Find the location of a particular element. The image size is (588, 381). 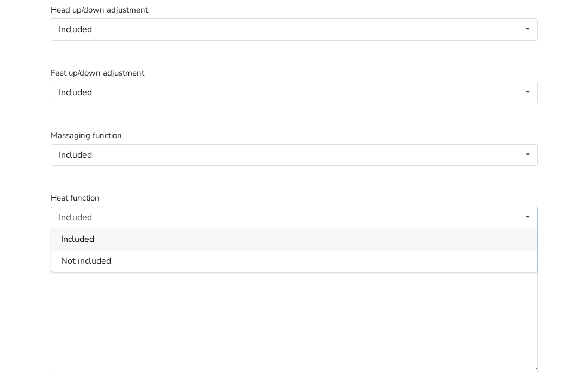

span: Not included is located at coordinates (86, 261).